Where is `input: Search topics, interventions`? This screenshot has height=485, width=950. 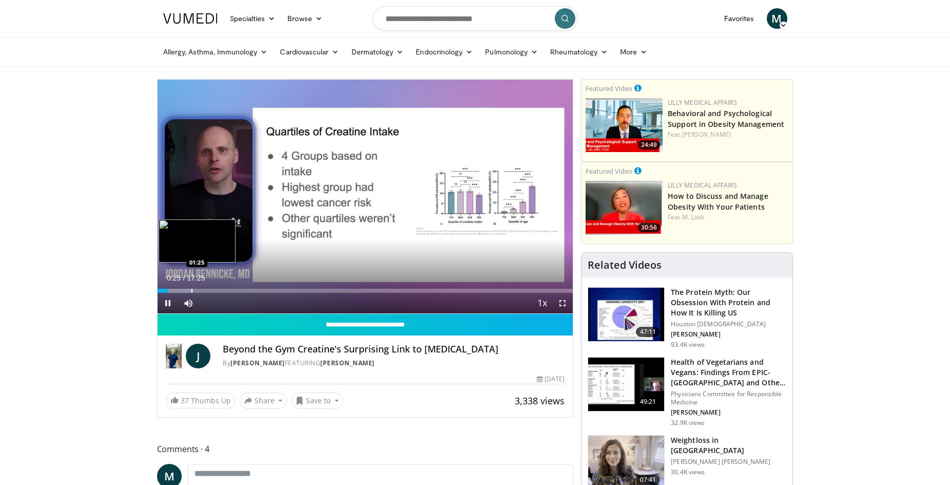
input: Search topics, interventions is located at coordinates (475, 18).